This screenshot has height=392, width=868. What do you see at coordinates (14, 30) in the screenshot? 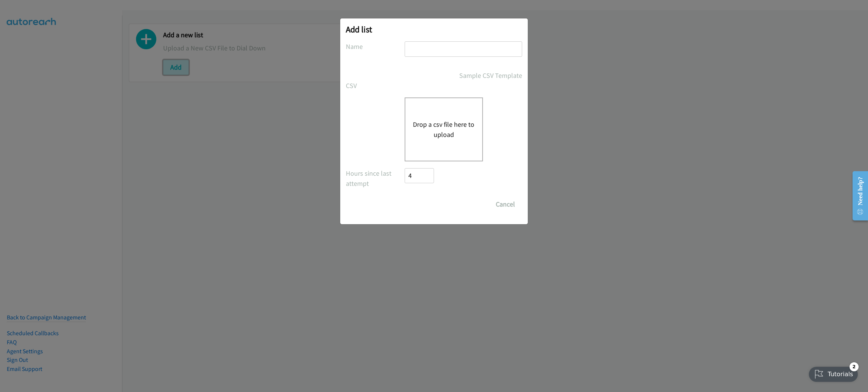
I see `div: Open Resource Center` at bounding box center [14, 30].